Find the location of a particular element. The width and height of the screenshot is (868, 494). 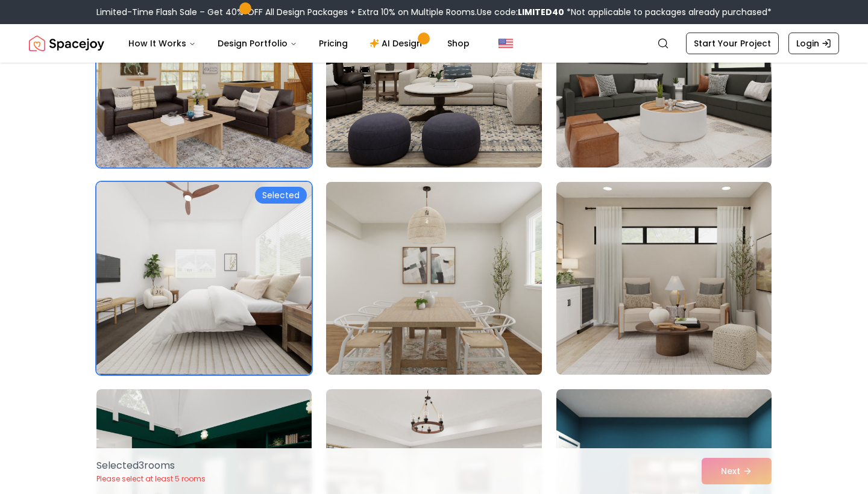

span: Use code: is located at coordinates (520, 12).